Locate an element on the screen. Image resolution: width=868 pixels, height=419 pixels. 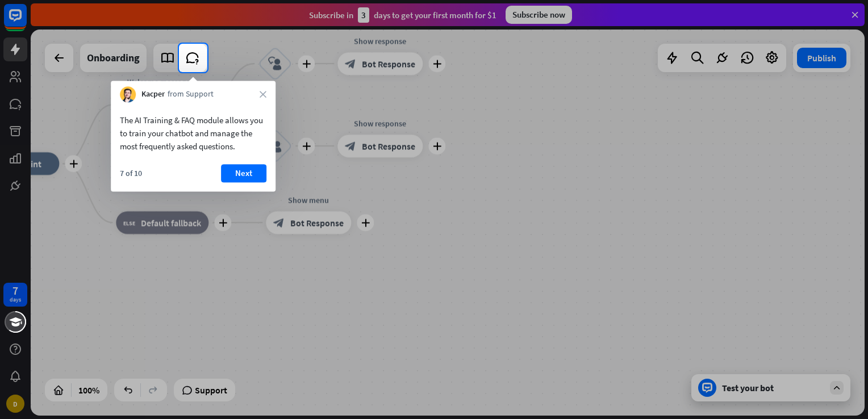
i: close is located at coordinates (263, 94).